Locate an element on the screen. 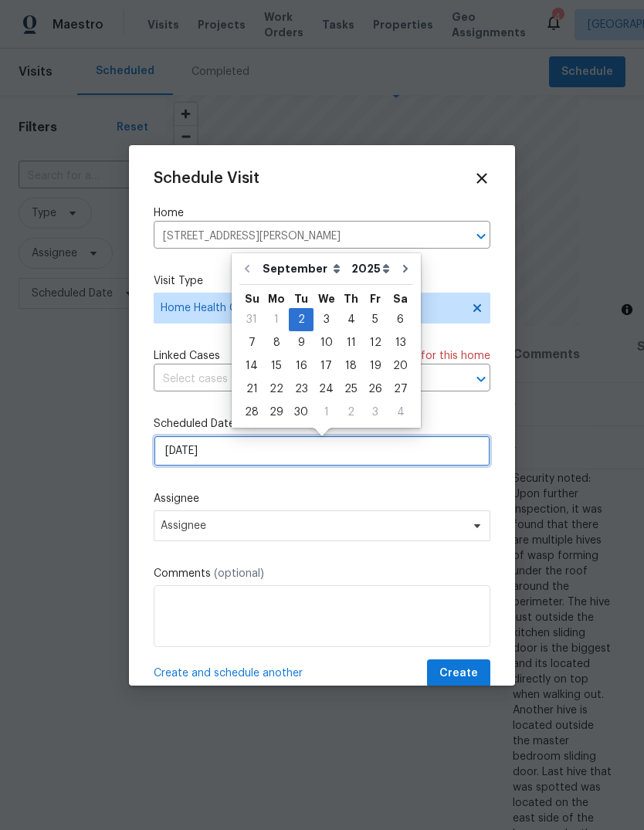 Image resolution: width=644 pixels, height=830 pixels. div: Wed Sep 03 2025 is located at coordinates (326, 320).